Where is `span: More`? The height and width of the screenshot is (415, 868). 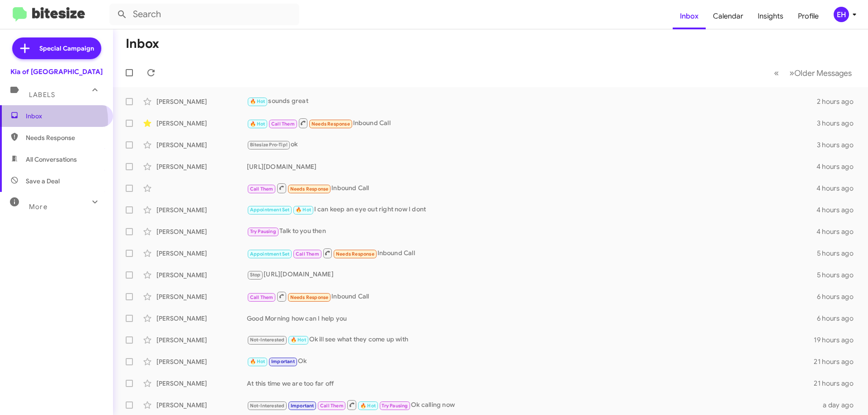 span: More is located at coordinates (38, 207).